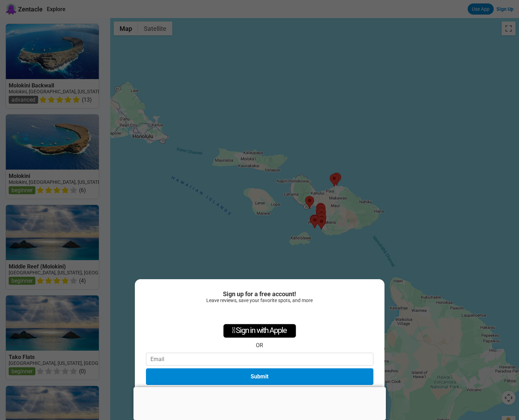 This screenshot has height=420, width=519. I want to click on button: Submit, so click(260, 377).